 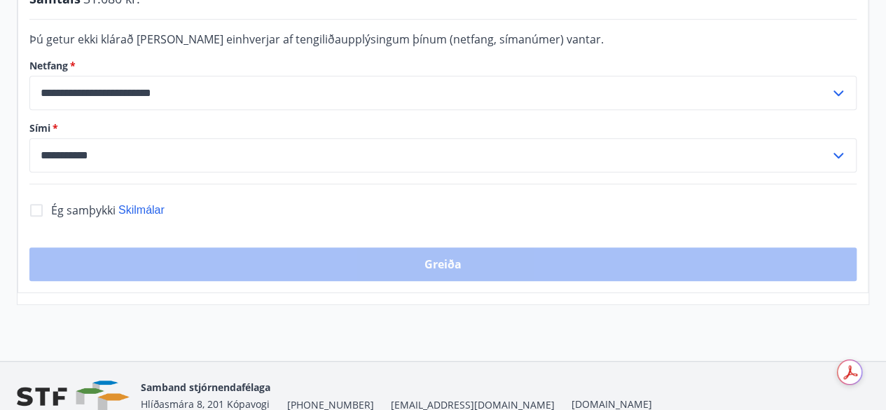 I want to click on span: Skilmálar, so click(x=142, y=209).